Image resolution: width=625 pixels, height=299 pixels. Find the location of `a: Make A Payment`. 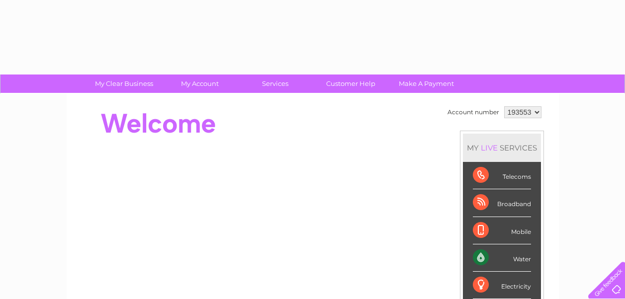

a: Make A Payment is located at coordinates (426, 84).